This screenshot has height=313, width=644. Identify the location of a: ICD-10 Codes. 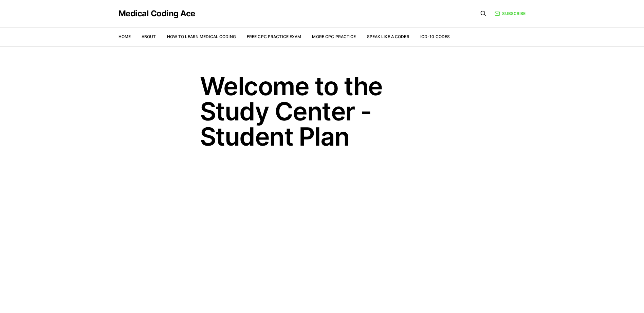
(435, 36).